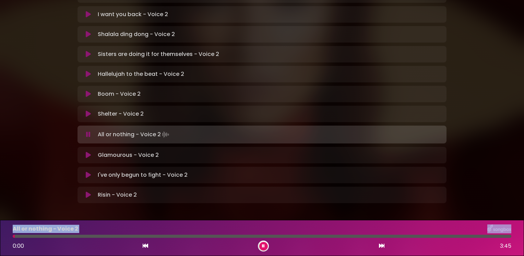 This screenshot has height=256, width=524. I want to click on p: Shalala ding dong - Voice 2, so click(136, 34).